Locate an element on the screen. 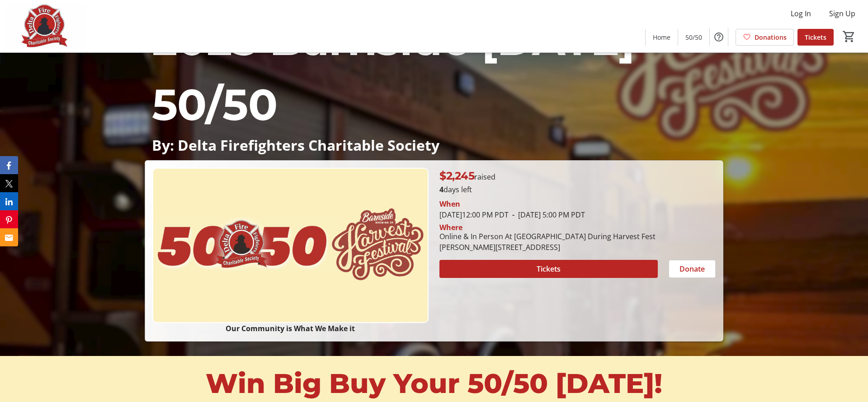 This screenshot has height=402, width=868. button: Cart is located at coordinates (849, 36).